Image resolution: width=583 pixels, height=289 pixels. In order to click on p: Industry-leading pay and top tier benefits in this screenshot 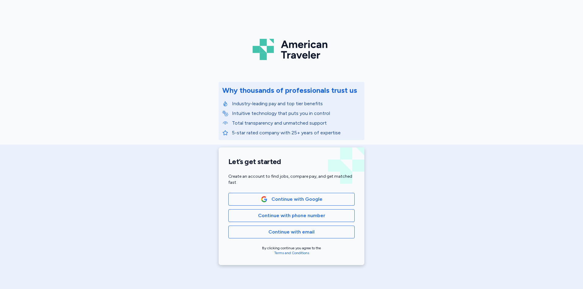, I will do `click(296, 104)`.